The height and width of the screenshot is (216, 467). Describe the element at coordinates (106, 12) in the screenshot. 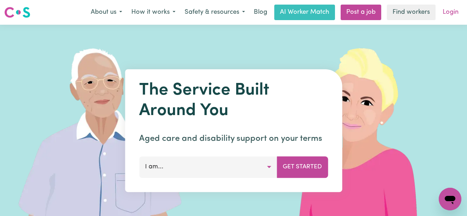

I see `button: About us` at that location.